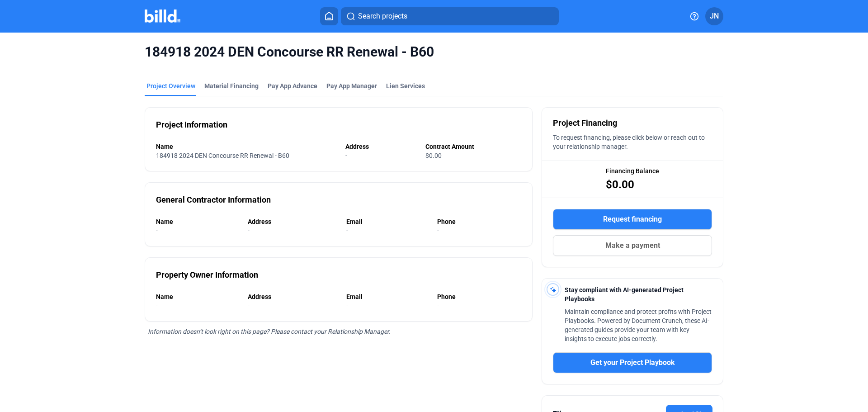 The height and width of the screenshot is (412, 868). What do you see at coordinates (473, 147) in the screenshot?
I see `div: Contract Amount` at bounding box center [473, 147].